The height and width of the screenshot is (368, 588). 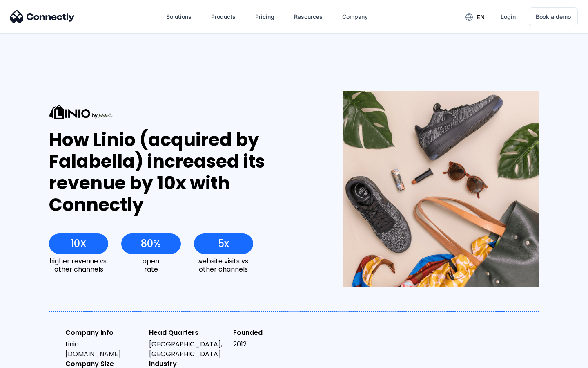 I want to click on a: Pricing, so click(x=265, y=17).